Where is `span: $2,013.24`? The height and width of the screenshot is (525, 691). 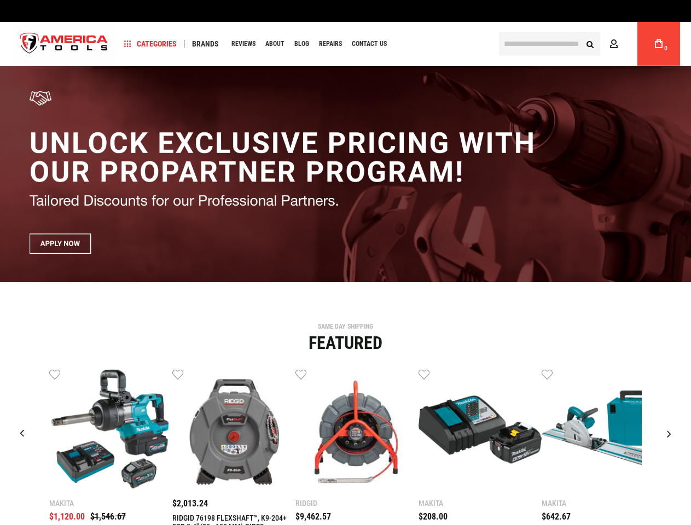 span: $2,013.24 is located at coordinates (190, 504).